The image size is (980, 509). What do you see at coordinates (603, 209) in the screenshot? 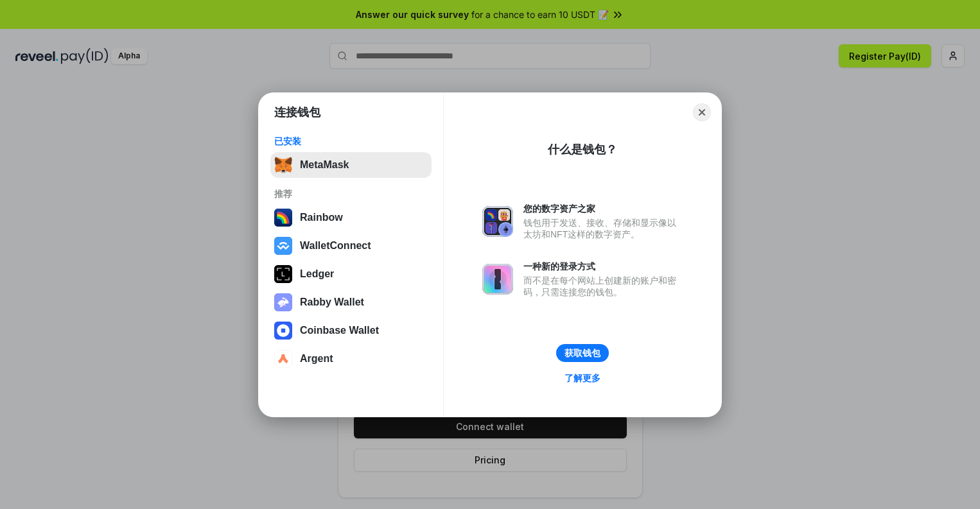
I see `div: 您的数字资产之家` at bounding box center [603, 209].